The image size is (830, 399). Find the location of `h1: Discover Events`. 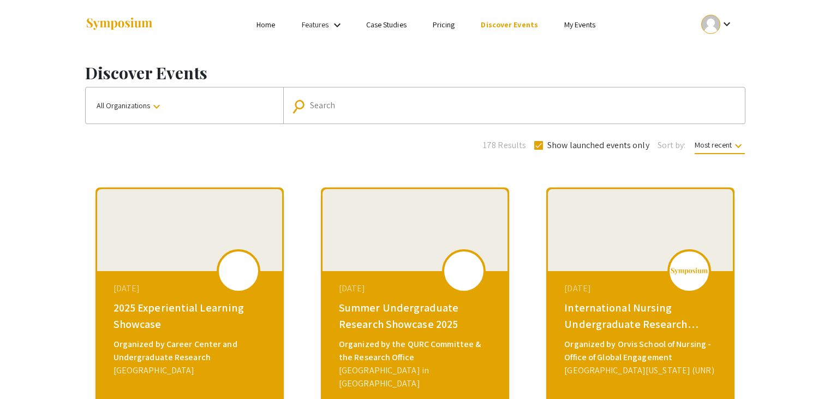

h1: Discover Events is located at coordinates (415, 73).